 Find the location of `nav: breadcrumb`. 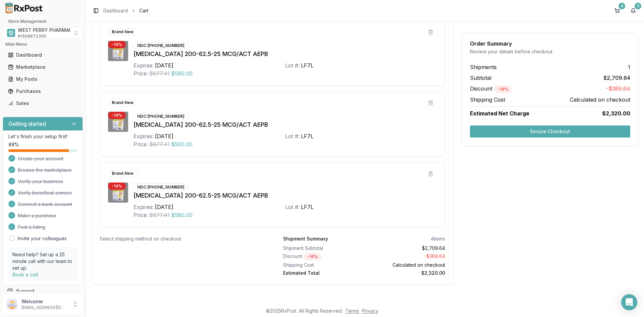

nav: breadcrumb is located at coordinates (126, 11).